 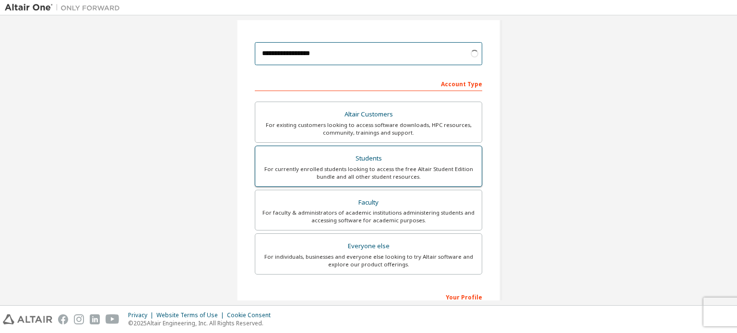 What do you see at coordinates (369, 203) in the screenshot?
I see `div: Faculty` at bounding box center [369, 203].